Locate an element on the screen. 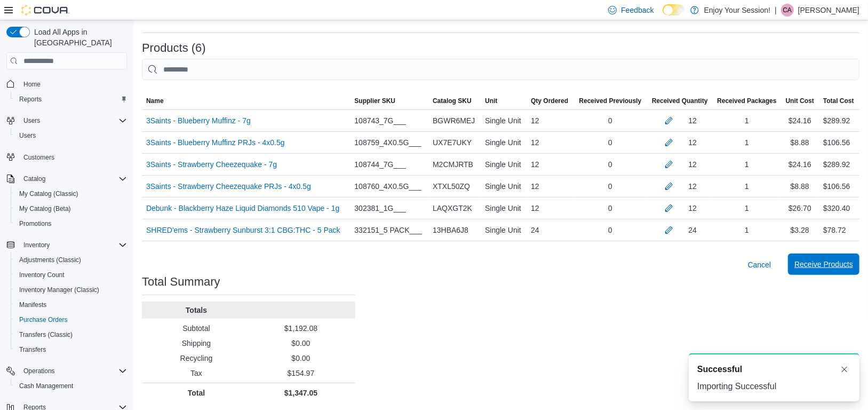 The width and height of the screenshot is (868, 410). a: Transfers is located at coordinates (33, 349).